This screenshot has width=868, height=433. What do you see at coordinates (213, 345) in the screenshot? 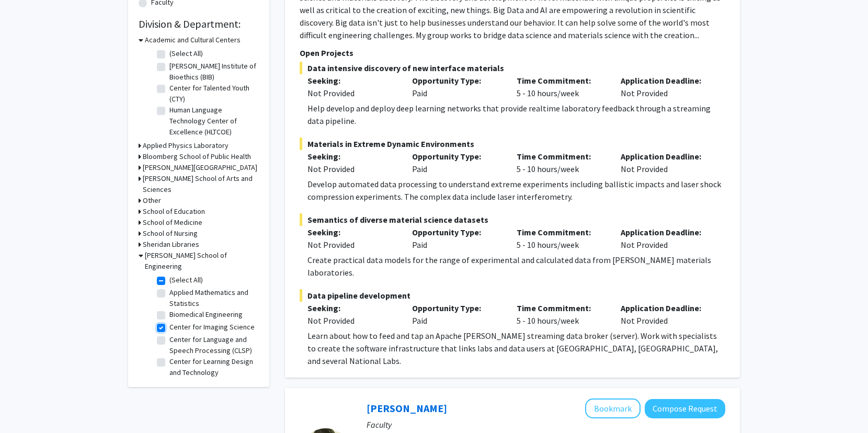
I see `label: Center for Language and Speech Processing (CLSP)` at bounding box center [213, 345].